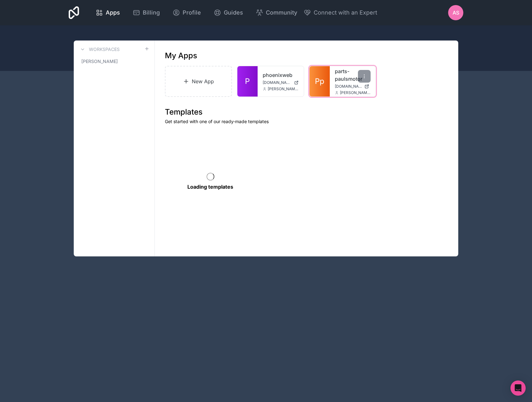 This screenshot has height=402, width=532. Describe the element at coordinates (99, 49) in the screenshot. I see `a: Workspaces` at that location.